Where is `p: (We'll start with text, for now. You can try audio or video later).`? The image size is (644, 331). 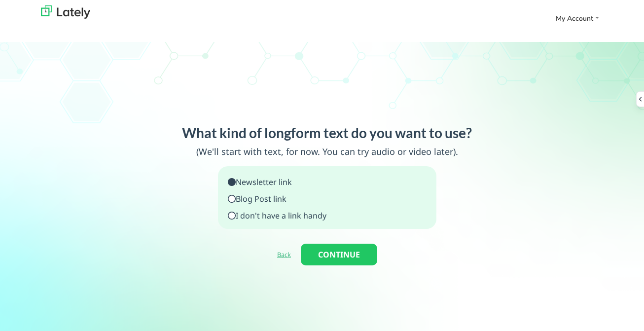 p: (We'll start with text, for now. You can try audio or video later). is located at coordinates (326, 151).